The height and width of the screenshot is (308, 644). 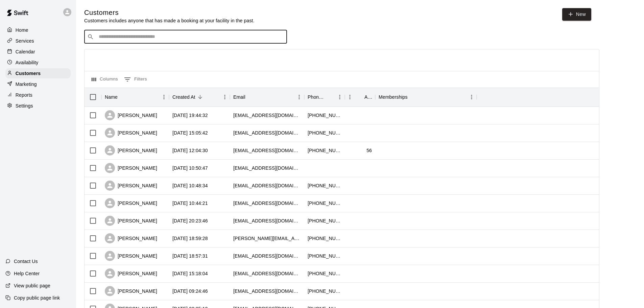 What do you see at coordinates (190, 168) in the screenshot?
I see `div: 2025-08-07 10:50:47` at bounding box center [190, 168].